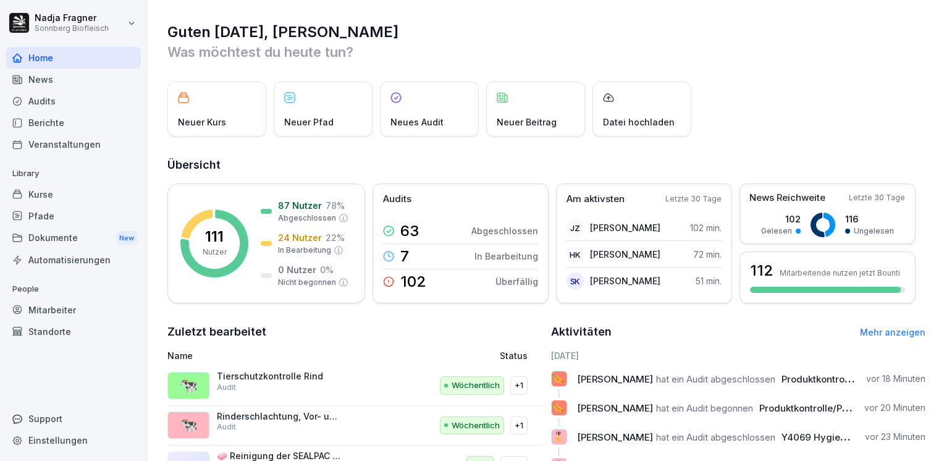  What do you see at coordinates (300, 205) in the screenshot?
I see `p: 87 Nutzer` at bounding box center [300, 205].